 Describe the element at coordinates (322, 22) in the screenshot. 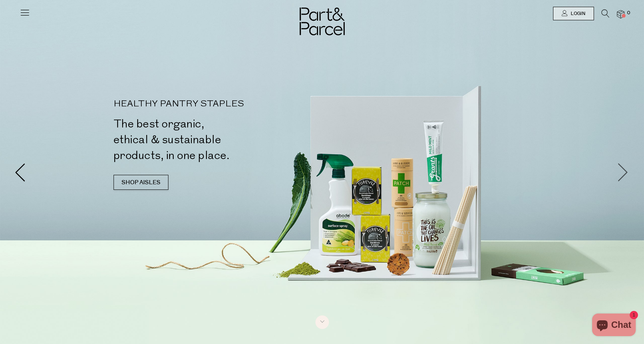

I see `img: Part&Parcel` at that location.